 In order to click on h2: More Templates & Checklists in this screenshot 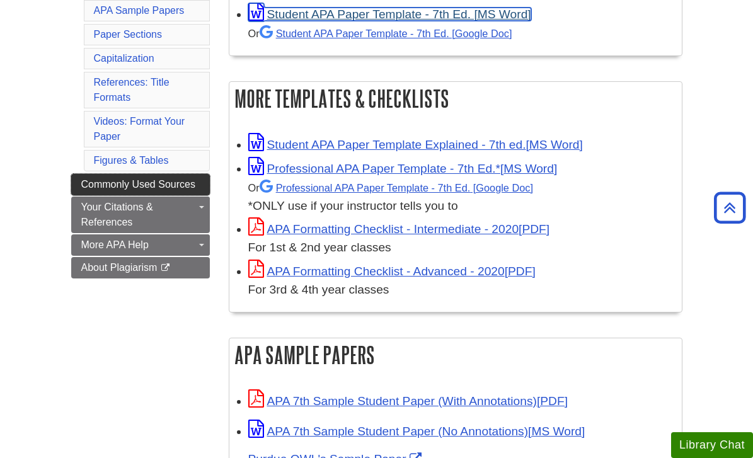, I will do `click(456, 98)`.